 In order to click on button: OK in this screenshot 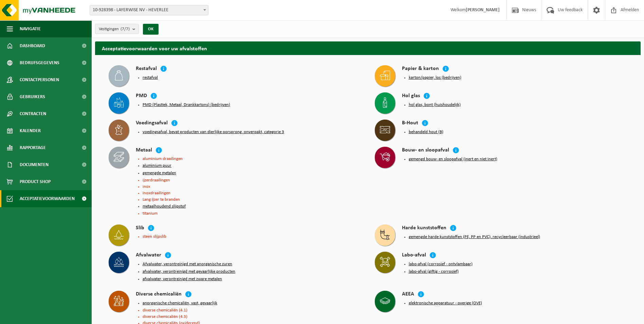, I will do `click(151, 29)`.